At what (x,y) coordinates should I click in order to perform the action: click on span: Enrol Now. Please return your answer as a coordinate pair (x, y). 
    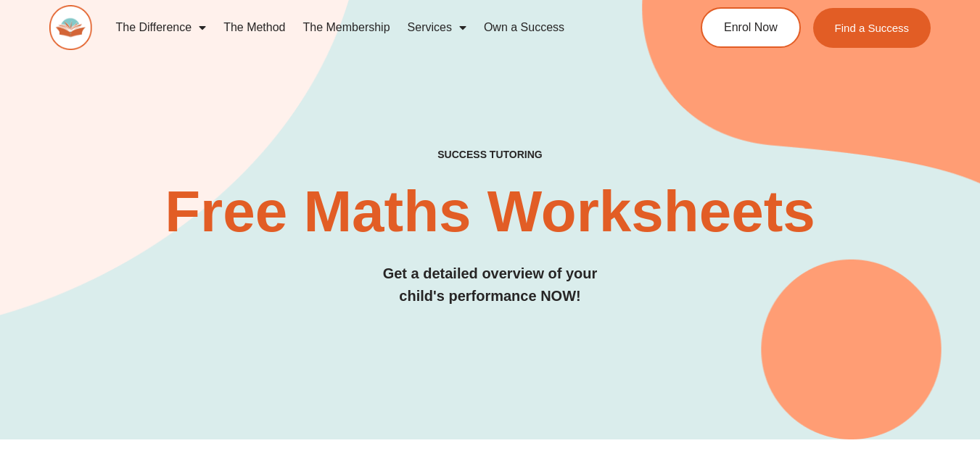
    Looking at the image, I should click on (750, 28).